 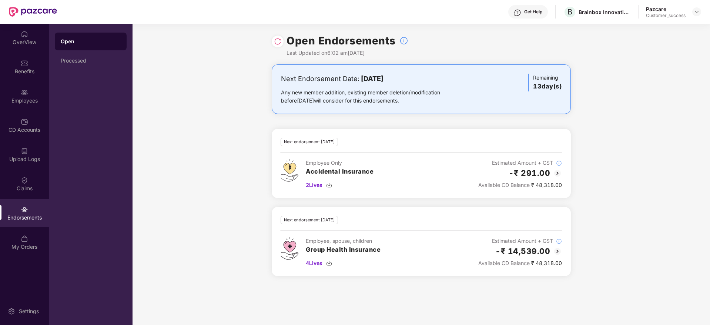 I want to click on div: Settings, so click(x=29, y=311).